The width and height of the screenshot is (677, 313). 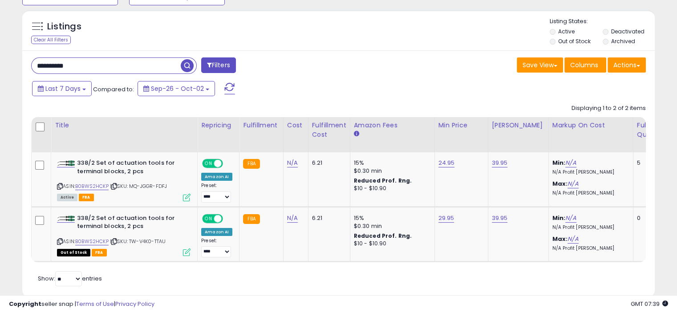 I want to click on p: Listing States:, so click(x=603, y=21).